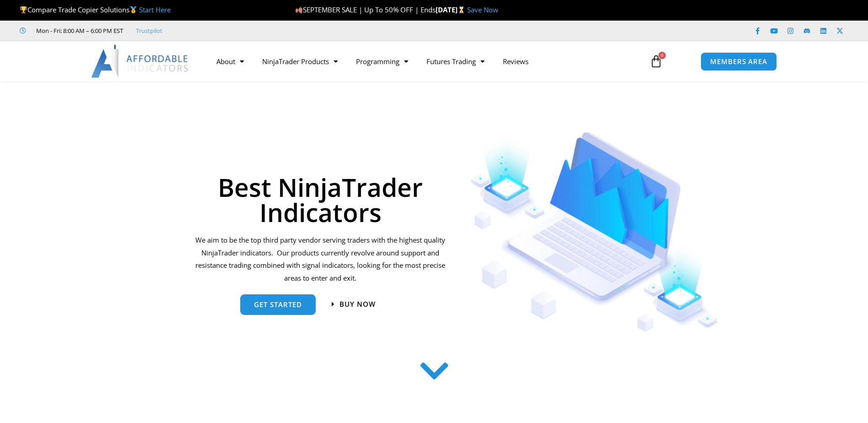  What do you see at coordinates (320, 259) in the screenshot?
I see `p: We aim to be the top third party vendor serving traders with the highest quality NinjaTrader indi...` at bounding box center [320, 259].